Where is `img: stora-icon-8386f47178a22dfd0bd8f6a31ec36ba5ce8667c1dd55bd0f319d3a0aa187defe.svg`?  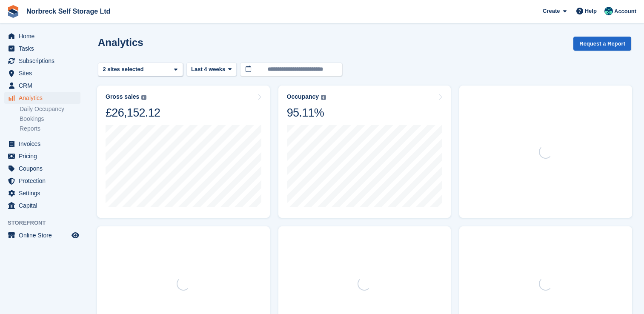
img: stora-icon-8386f47178a22dfd0bd8f6a31ec36ba5ce8667c1dd55bd0f319d3a0aa187defe.svg is located at coordinates (13, 11).